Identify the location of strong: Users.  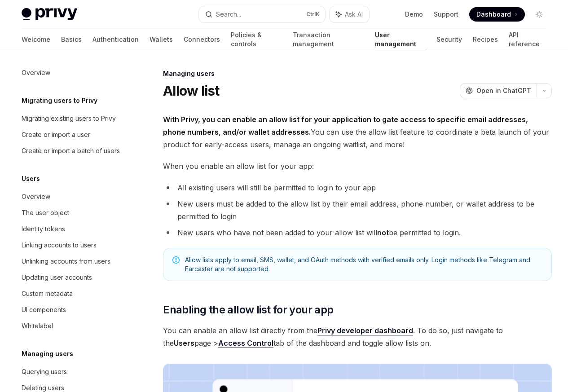
(184, 343).